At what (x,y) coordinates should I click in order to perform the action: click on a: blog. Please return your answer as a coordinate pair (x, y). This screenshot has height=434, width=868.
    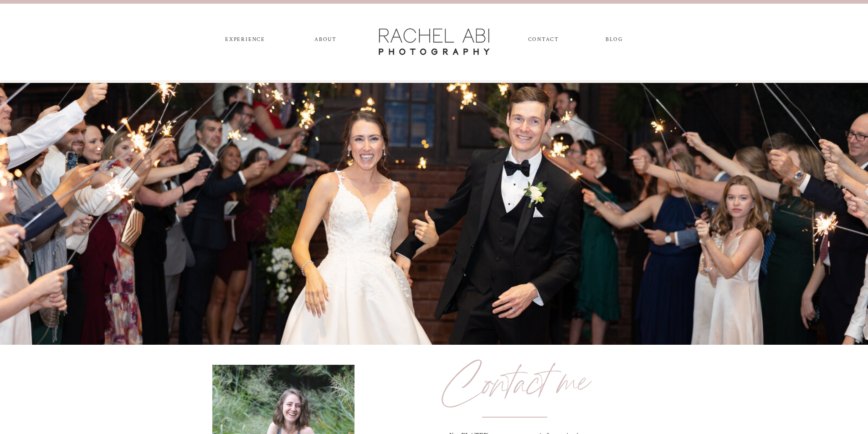
    Looking at the image, I should click on (614, 41).